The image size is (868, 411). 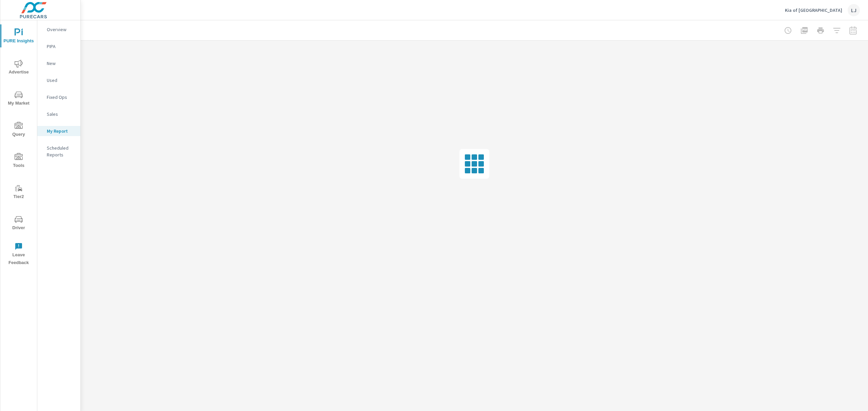 What do you see at coordinates (61, 80) in the screenshot?
I see `p: Used` at bounding box center [61, 80].